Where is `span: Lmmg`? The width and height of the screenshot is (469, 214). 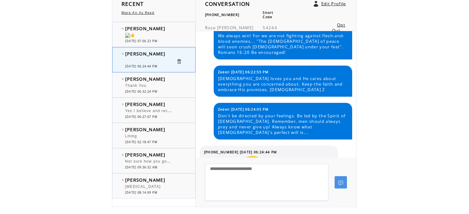 span: Lmmg is located at coordinates (131, 136).